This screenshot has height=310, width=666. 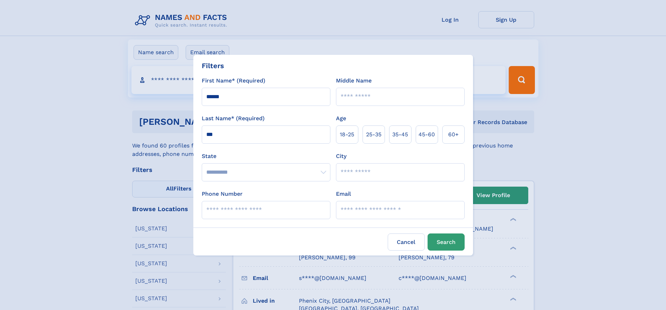 What do you see at coordinates (400, 135) in the screenshot?
I see `span: 35‑45` at bounding box center [400, 135].